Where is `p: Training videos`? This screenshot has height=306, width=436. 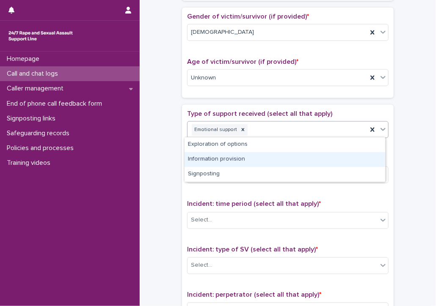 p: Training videos is located at coordinates (30, 163).